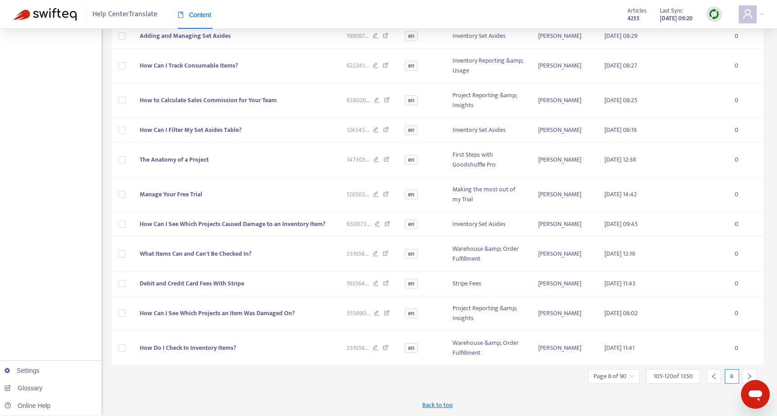  What do you see at coordinates (633, 18) in the screenshot?
I see `strong: 4255` at bounding box center [633, 18].